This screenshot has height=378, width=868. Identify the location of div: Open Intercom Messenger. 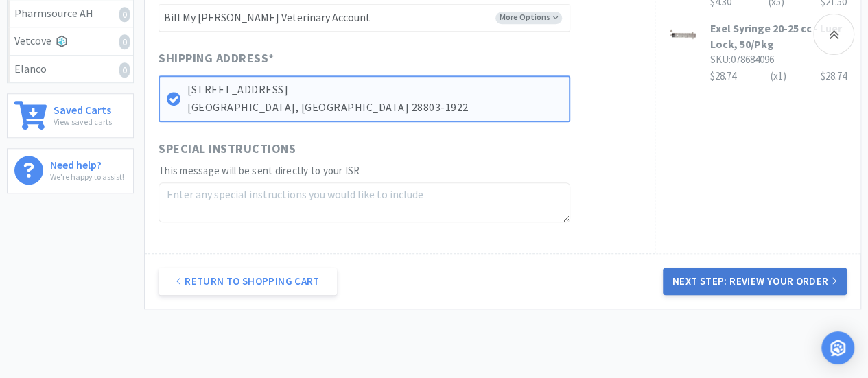
(837, 348).